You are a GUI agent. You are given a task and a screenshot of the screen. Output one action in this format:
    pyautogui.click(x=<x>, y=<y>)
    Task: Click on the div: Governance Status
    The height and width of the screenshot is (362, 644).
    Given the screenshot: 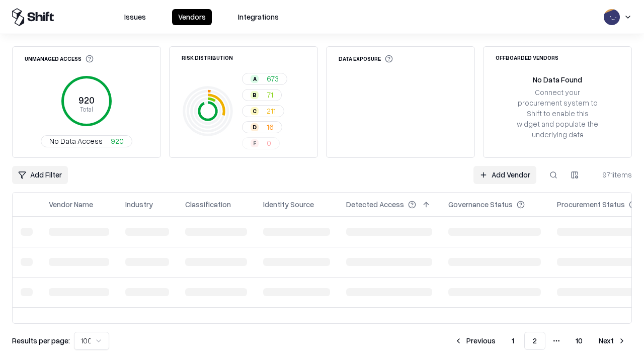 What is the action you would take?
    pyautogui.click(x=481, y=204)
    